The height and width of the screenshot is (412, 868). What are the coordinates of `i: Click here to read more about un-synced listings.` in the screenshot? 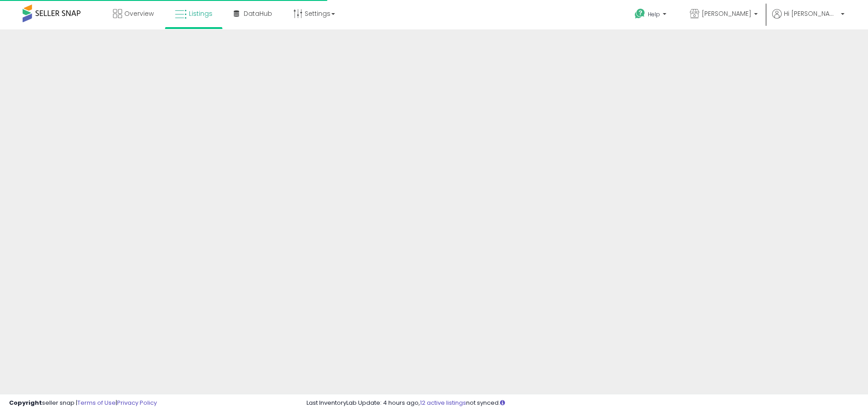 It's located at (503, 402).